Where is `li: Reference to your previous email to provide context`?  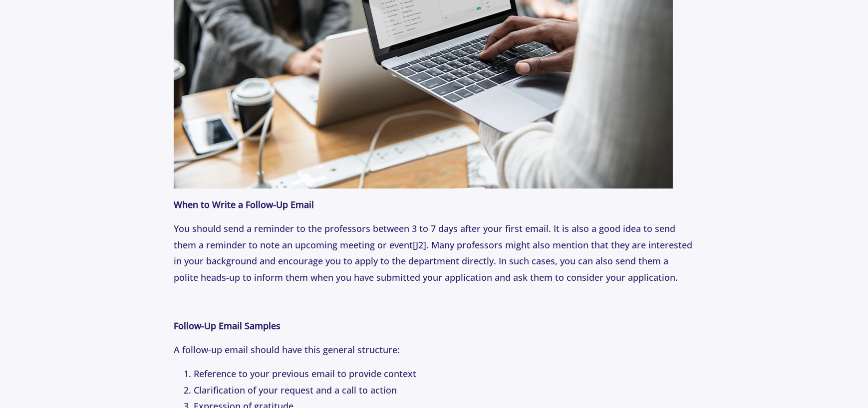 li: Reference to your previous email to provide context is located at coordinates (444, 374).